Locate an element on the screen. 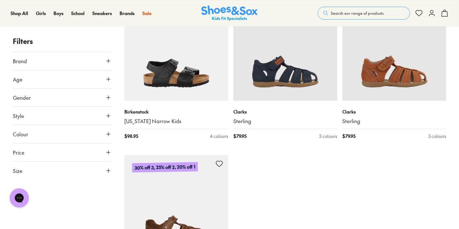  button: Brand is located at coordinates (62, 61).